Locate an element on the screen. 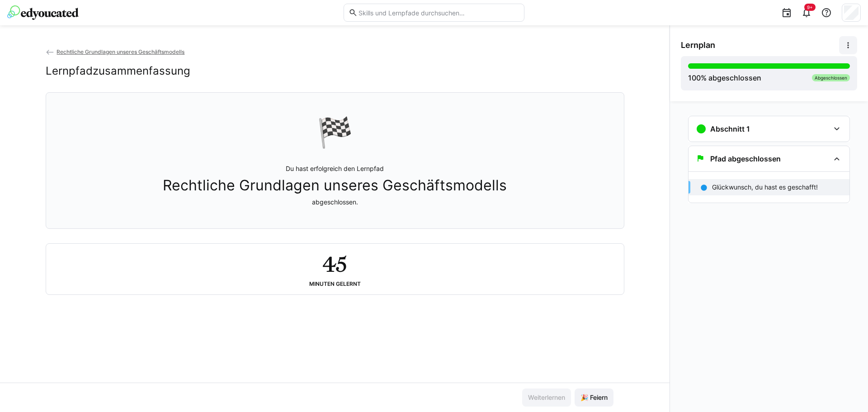 This screenshot has width=868, height=412. p: Du hast erfolgreich den Lernpfad abgeschlossen. is located at coordinates (334, 185).